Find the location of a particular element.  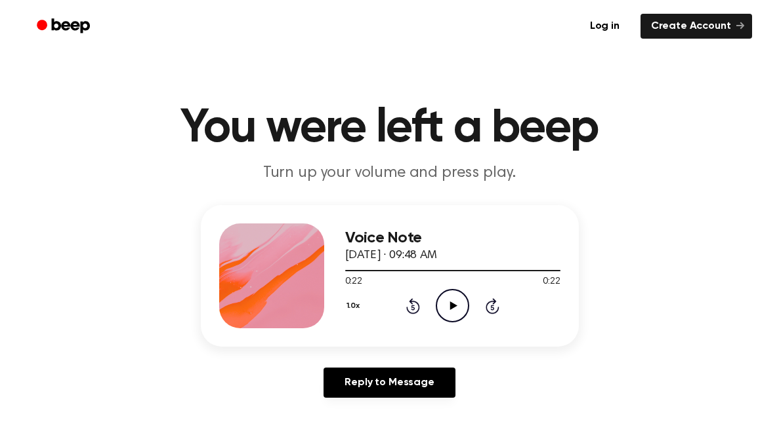

h1: You were left a beep is located at coordinates (390, 129).